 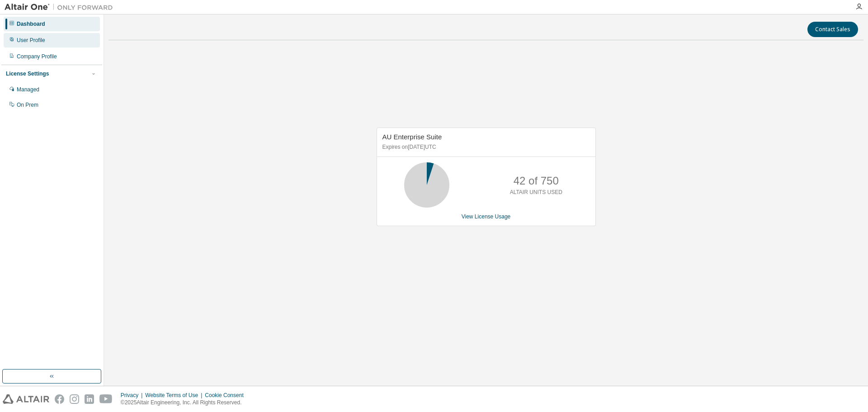 I want to click on img: linkedin.svg, so click(x=89, y=399).